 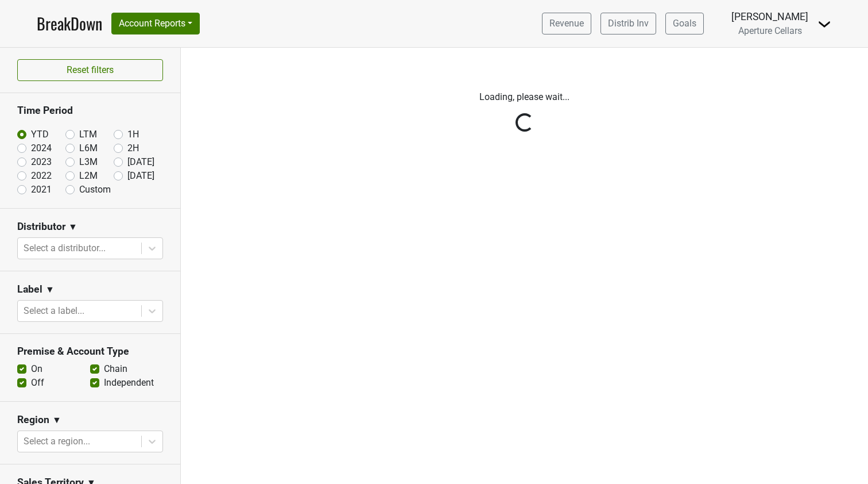 I want to click on a: Goals, so click(x=684, y=24).